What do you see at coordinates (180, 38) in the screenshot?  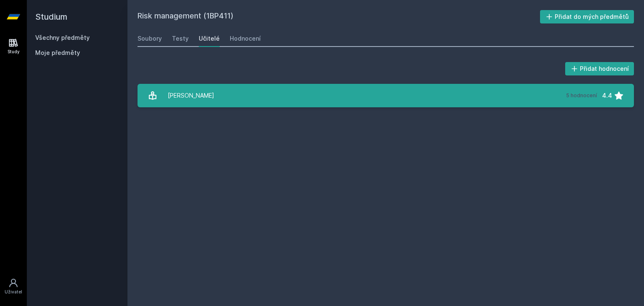 I see `div: Testy` at bounding box center [180, 38].